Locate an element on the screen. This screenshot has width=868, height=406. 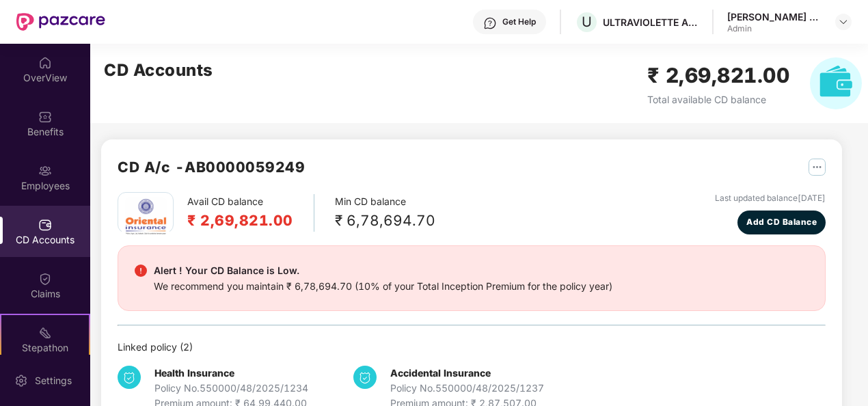
img: svg+xml;base64,PHN2ZyBpZD0iU2V0dGluZy0yMHgyMCIgeG1sbnM9Imh0dHA6Ly93d3cudzMub3JnLzIwMDAvc3ZnIiB3aW... is located at coordinates (22, 381).